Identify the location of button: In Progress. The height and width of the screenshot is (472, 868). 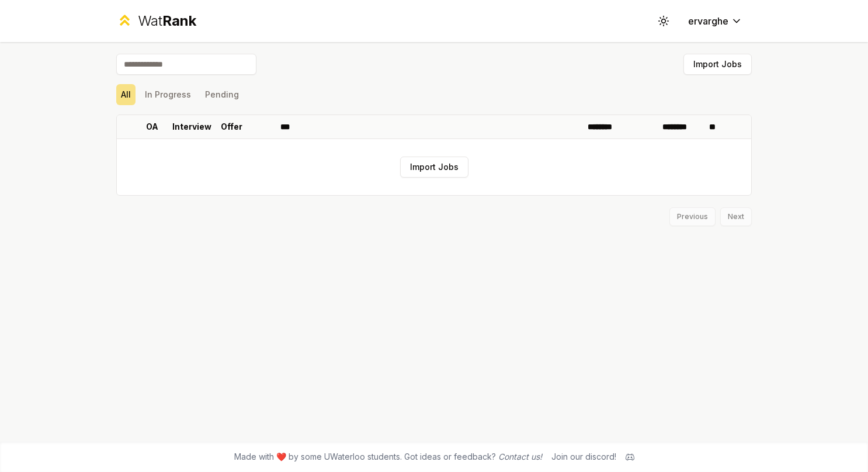
(168, 95).